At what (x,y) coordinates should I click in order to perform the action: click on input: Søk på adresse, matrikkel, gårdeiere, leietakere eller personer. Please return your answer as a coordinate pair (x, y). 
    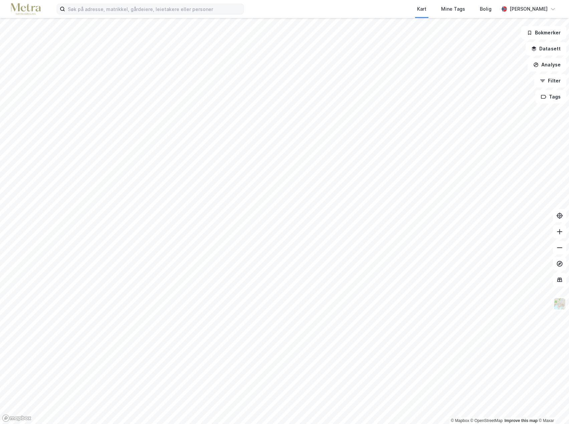
    Looking at the image, I should click on (154, 9).